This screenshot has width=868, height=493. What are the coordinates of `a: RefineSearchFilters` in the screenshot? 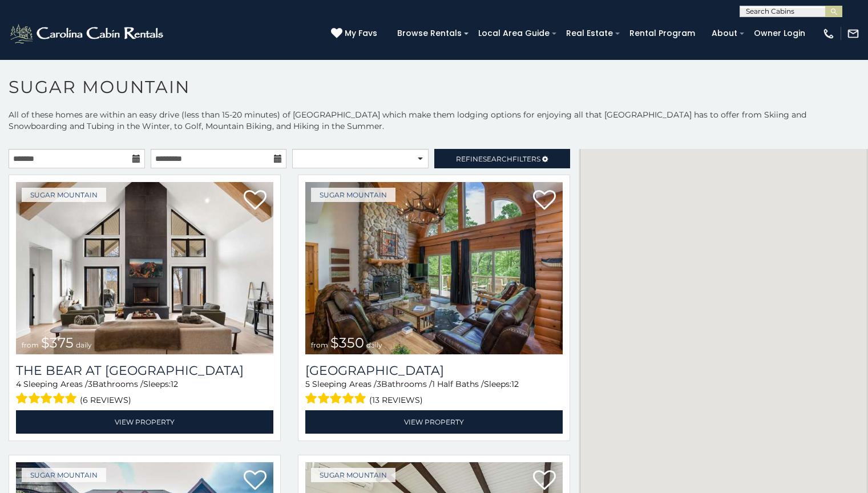 It's located at (503, 159).